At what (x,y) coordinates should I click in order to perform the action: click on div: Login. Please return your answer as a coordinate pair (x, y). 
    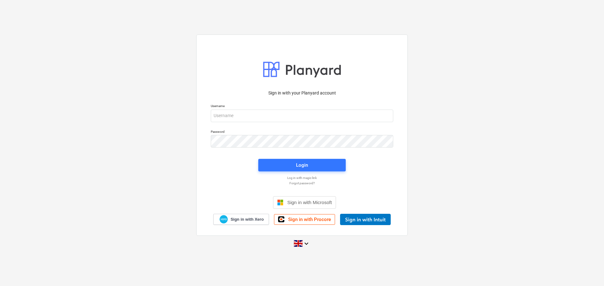
    Looking at the image, I should click on (302, 165).